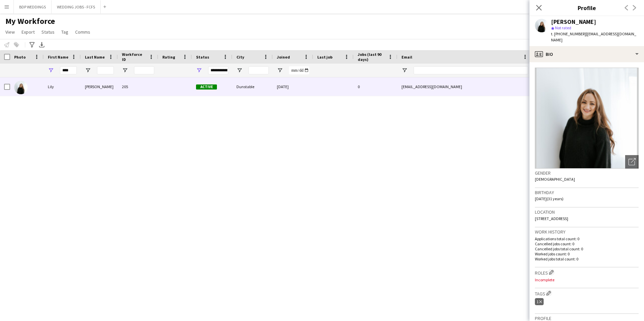 The image size is (644, 321). Describe the element at coordinates (83, 32) in the screenshot. I see `span: Comms` at that location.